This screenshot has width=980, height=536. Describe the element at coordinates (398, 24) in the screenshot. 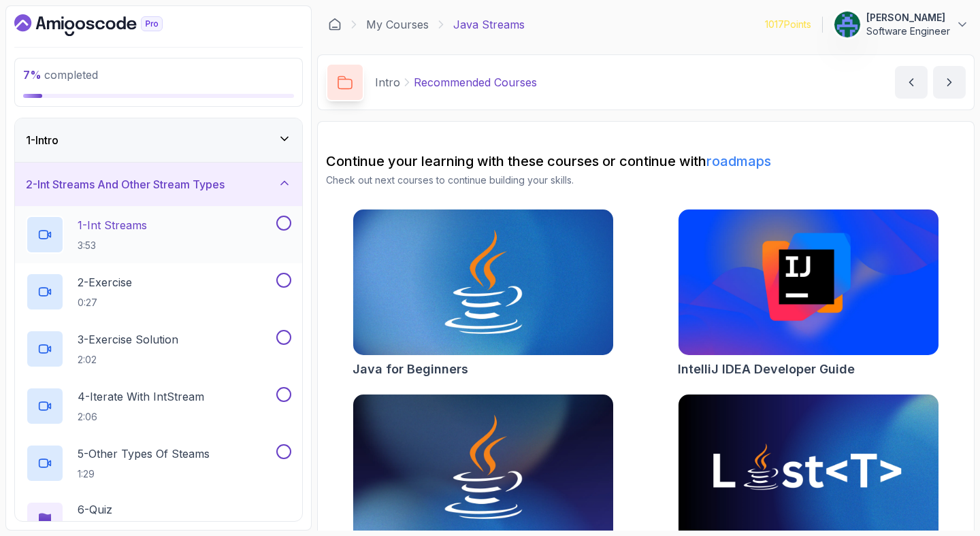

I see `a: My Courses` at that location.